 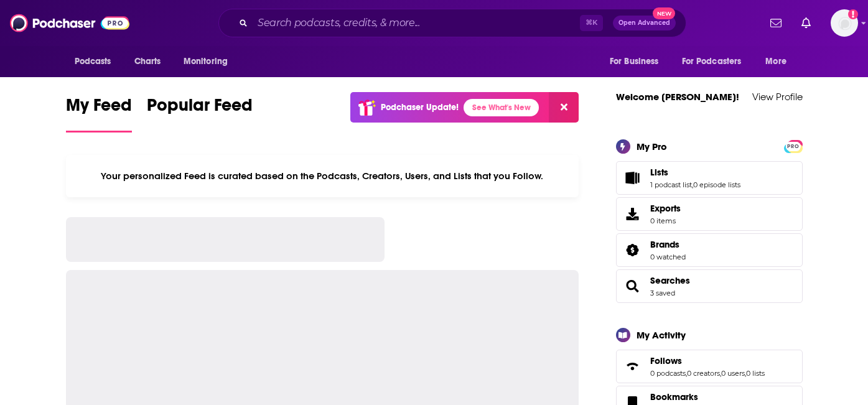 I want to click on img: Podchaser - Follow, Share and Rate Podcasts, so click(x=70, y=23).